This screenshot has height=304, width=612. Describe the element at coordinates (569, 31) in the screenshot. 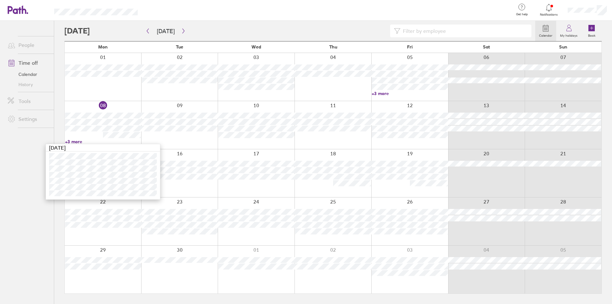

I see `a: My holidays` at that location.